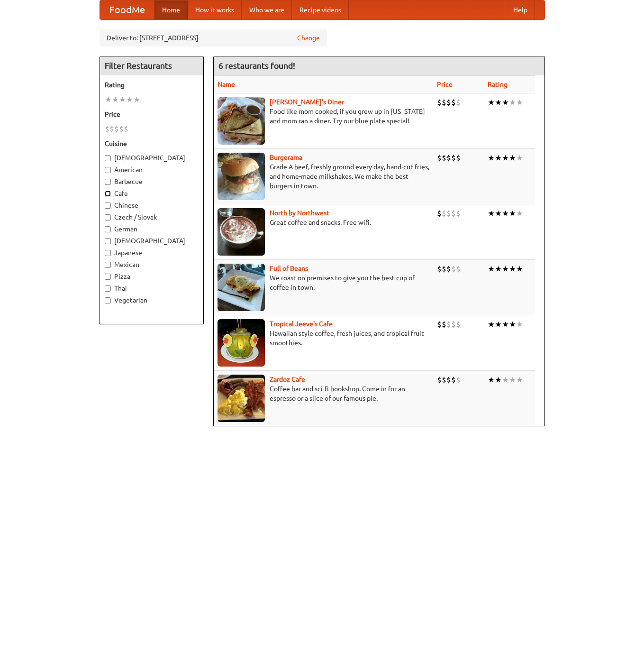 This screenshot has height=671, width=644. What do you see at coordinates (152, 181) in the screenshot?
I see `label: Barbecue` at bounding box center [152, 181].